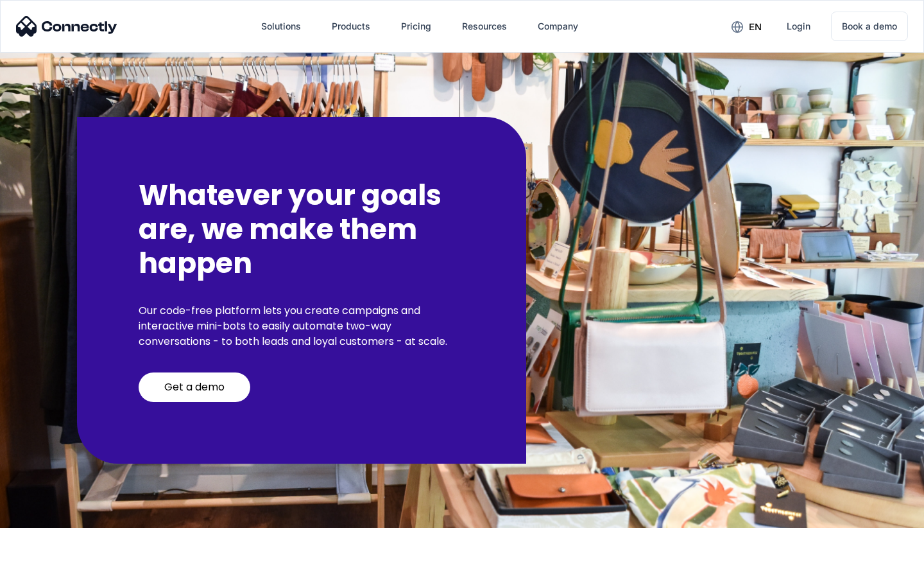 The height and width of the screenshot is (578, 924). Describe the element at coordinates (485, 27) in the screenshot. I see `div: Resources` at that location.